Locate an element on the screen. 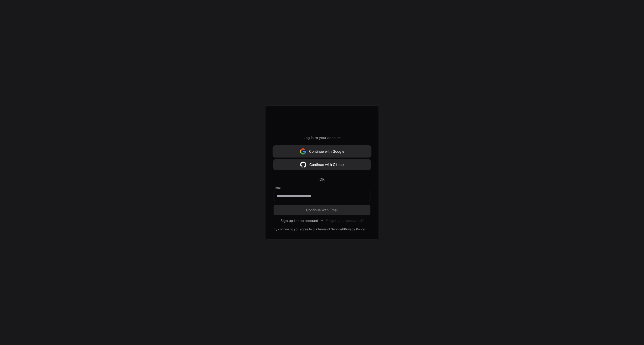 This screenshot has width=644, height=345. a: Terms of Service is located at coordinates (329, 230).